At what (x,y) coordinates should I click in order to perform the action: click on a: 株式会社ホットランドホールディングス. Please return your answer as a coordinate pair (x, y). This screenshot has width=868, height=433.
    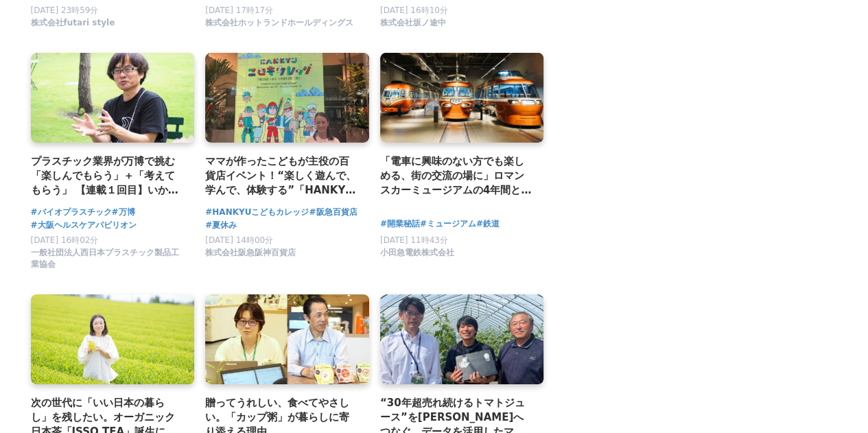
    Looking at the image, I should click on (279, 26).